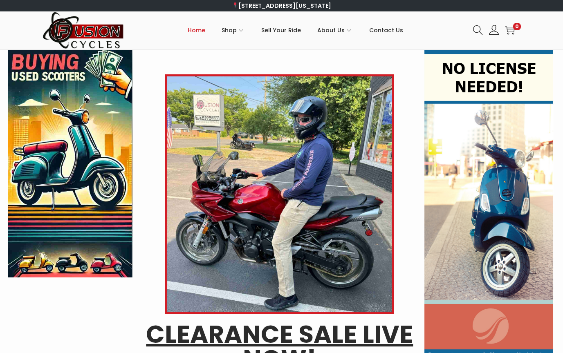 The image size is (563, 353). I want to click on a: Sell Your Ride, so click(281, 30).